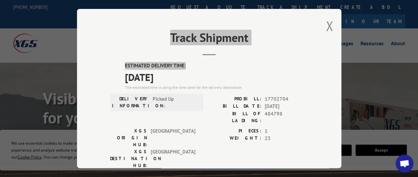  Describe the element at coordinates (286, 99) in the screenshot. I see `span: 17702704` at that location.